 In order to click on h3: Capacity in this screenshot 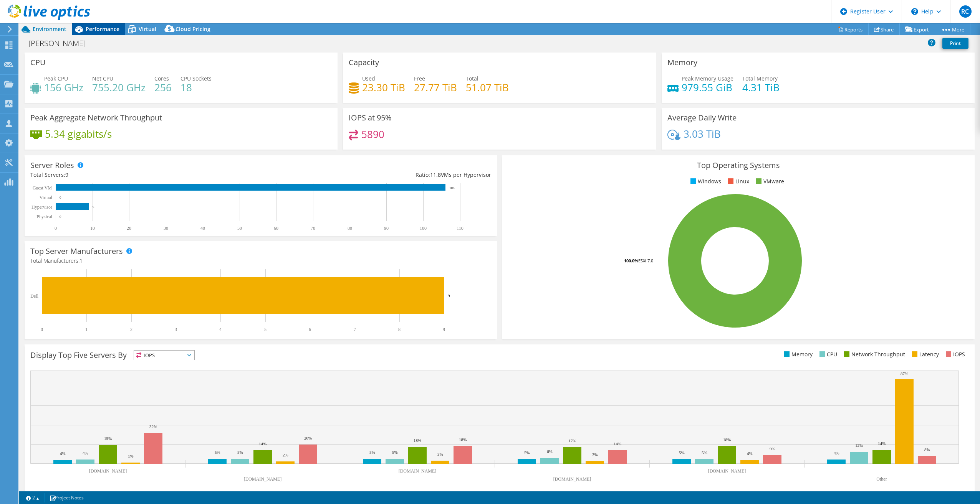, I will do `click(364, 62)`.